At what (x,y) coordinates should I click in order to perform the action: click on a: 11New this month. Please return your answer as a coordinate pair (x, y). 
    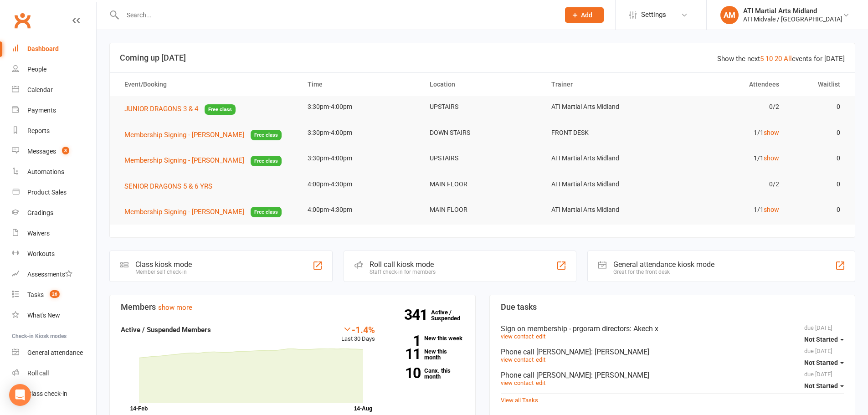
    Looking at the image, I should click on (427, 354).